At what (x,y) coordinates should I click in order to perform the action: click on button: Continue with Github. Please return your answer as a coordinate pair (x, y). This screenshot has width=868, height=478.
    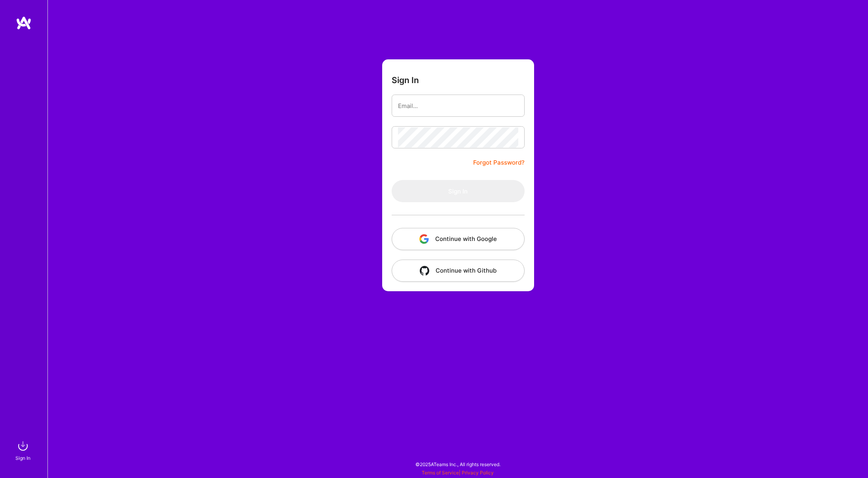
    Looking at the image, I should click on (458, 271).